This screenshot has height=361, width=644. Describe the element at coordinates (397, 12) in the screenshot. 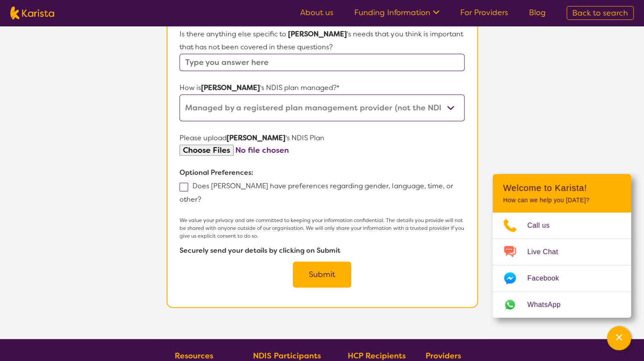

I see `a: Funding Information` at that location.